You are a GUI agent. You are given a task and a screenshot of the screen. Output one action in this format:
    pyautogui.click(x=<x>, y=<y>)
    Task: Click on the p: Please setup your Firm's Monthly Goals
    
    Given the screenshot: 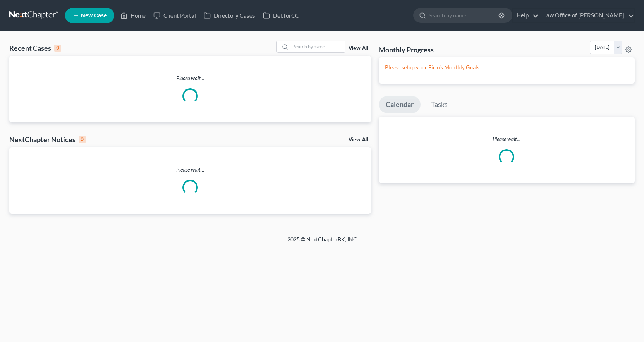 What is the action you would take?
    pyautogui.click(x=506, y=67)
    